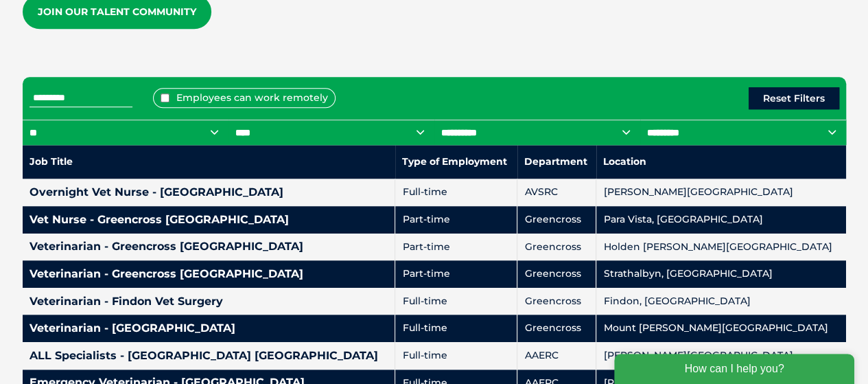 This screenshot has height=384, width=868. What do you see at coordinates (245, 97) in the screenshot?
I see `label: Employees can work remotely` at bounding box center [245, 97].